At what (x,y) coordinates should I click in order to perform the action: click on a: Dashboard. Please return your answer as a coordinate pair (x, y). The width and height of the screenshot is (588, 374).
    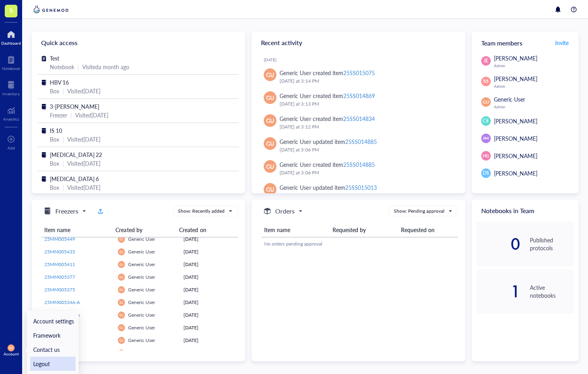
    Looking at the image, I should click on (11, 37).